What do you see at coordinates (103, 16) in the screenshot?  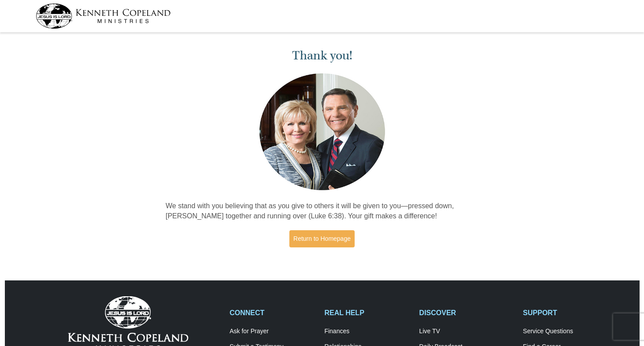 I see `img: kcm-header-logo.svg` at bounding box center [103, 16].